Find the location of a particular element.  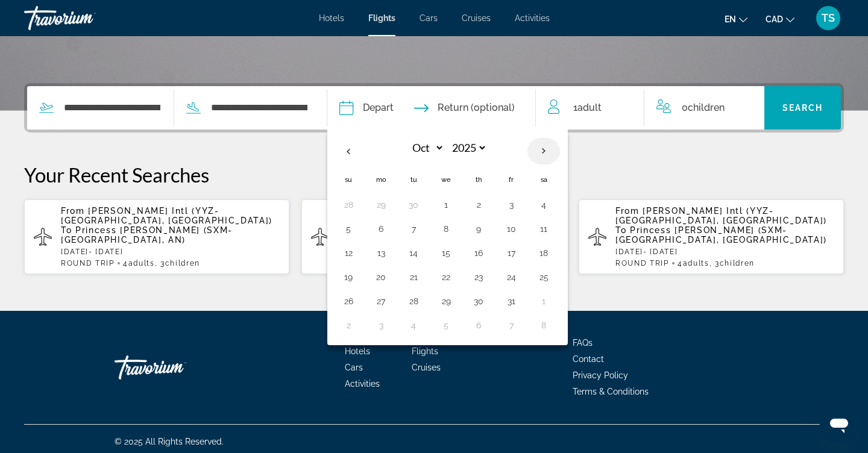

button: Day 27 is located at coordinates (381, 301).